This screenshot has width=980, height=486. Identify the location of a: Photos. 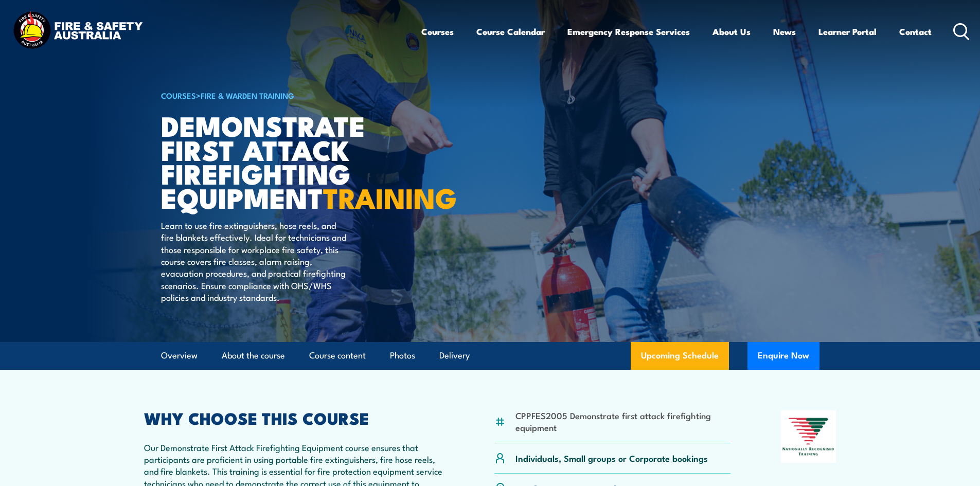
(403, 355).